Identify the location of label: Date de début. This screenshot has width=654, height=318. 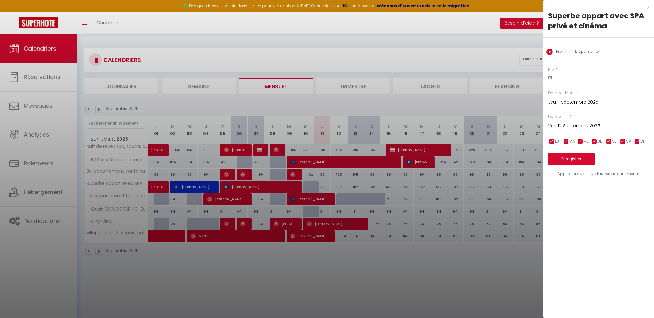
(561, 93).